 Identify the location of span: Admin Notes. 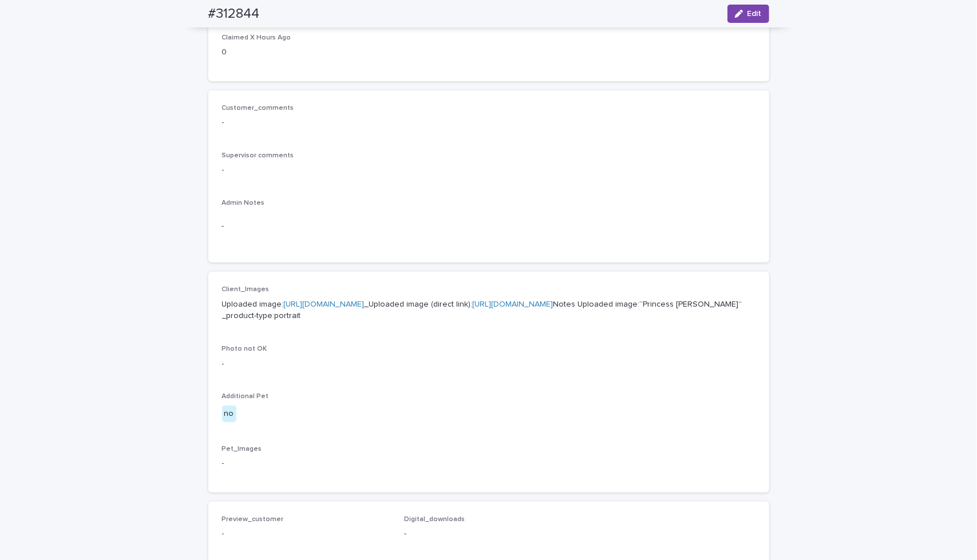
(244, 203).